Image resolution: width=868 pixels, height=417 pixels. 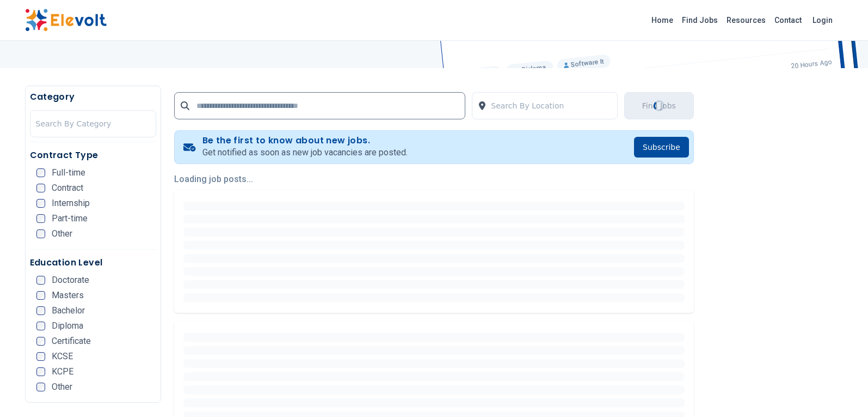 I want to click on span: Bachelor, so click(x=68, y=311).